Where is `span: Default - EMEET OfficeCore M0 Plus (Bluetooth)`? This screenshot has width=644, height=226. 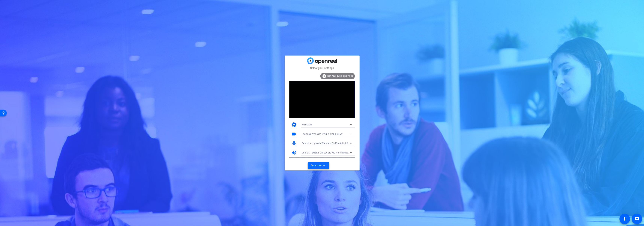
span: Default - EMEET OfficeCore M0 Plus (Bluetooth) is located at coordinates (328, 153).